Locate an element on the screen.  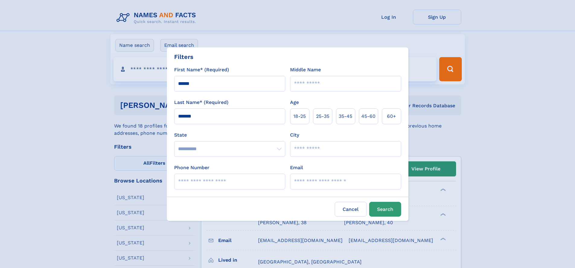
label: Cancel is located at coordinates (351, 209).